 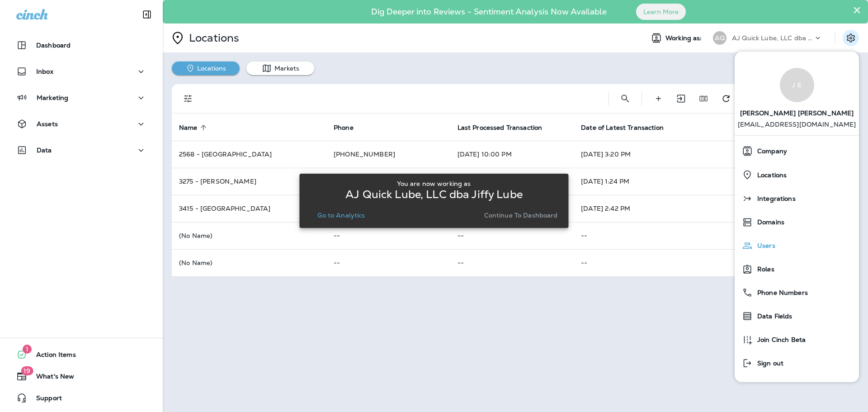 What do you see at coordinates (770, 151) in the screenshot?
I see `span: Company` at bounding box center [770, 151].